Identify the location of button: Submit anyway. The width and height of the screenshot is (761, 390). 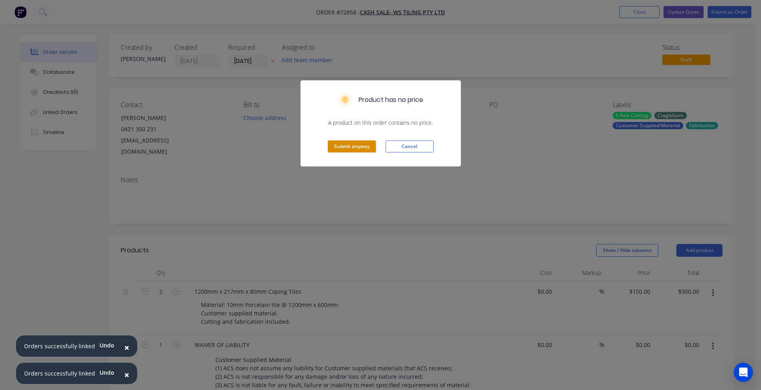
(352, 146).